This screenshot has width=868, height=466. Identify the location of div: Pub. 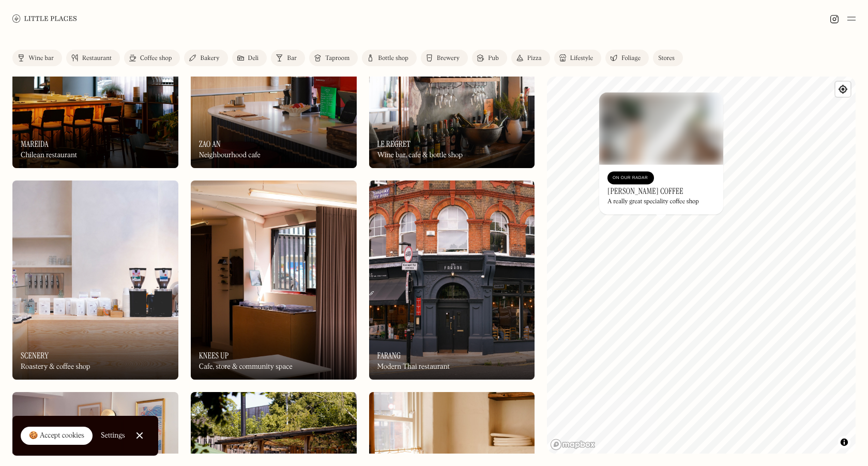
(493, 59).